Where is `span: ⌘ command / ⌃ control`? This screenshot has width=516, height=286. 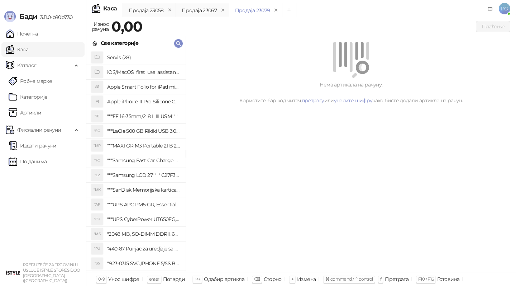 span: ⌘ command / ⌃ control is located at coordinates (349, 279).